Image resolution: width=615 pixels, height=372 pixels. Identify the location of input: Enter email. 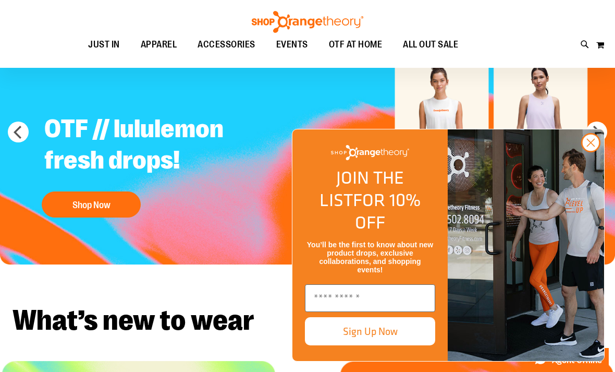
(370, 298).